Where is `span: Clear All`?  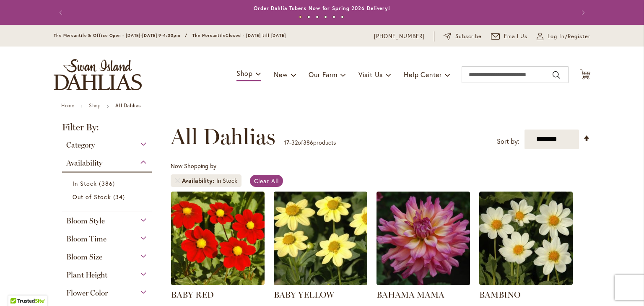 span: Clear All is located at coordinates (267, 181).